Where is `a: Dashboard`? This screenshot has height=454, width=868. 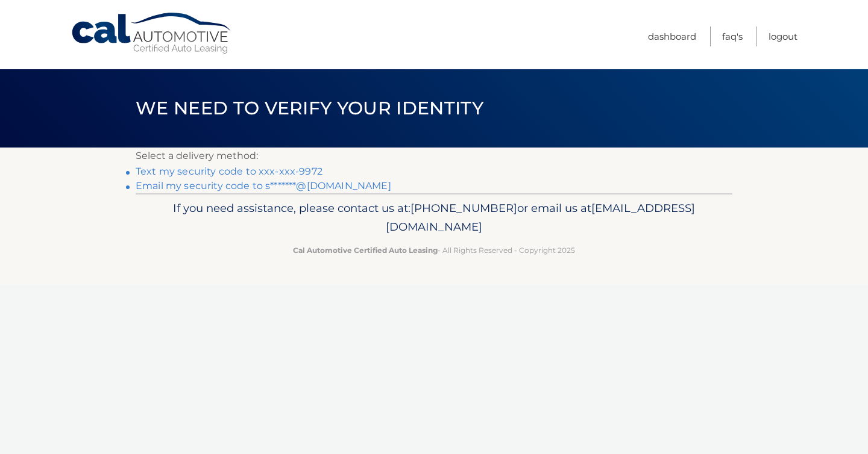 a: Dashboard is located at coordinates (672, 36).